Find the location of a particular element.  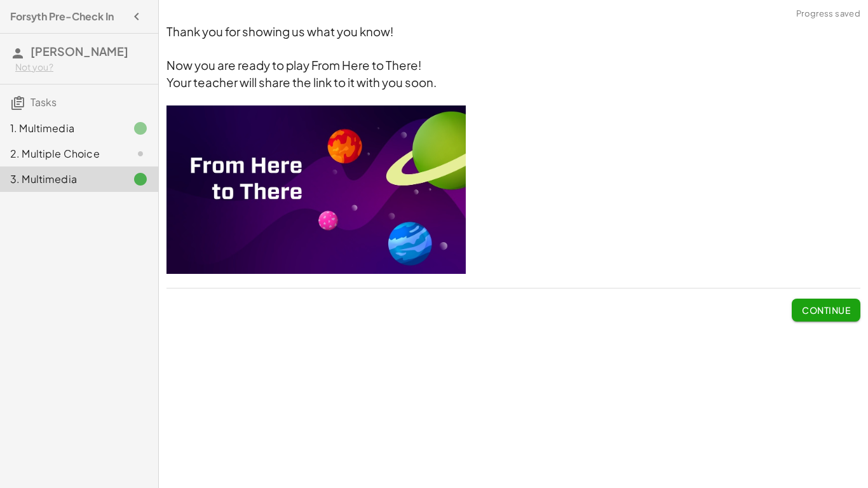

div: 1. Multimedia is located at coordinates (61, 129).